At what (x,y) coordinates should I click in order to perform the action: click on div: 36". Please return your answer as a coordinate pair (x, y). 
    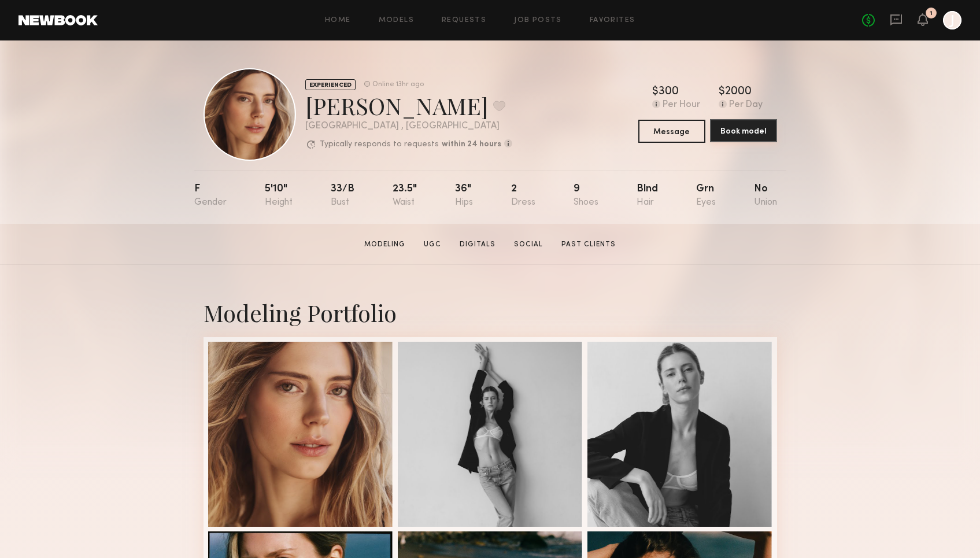
    Looking at the image, I should click on (463, 196).